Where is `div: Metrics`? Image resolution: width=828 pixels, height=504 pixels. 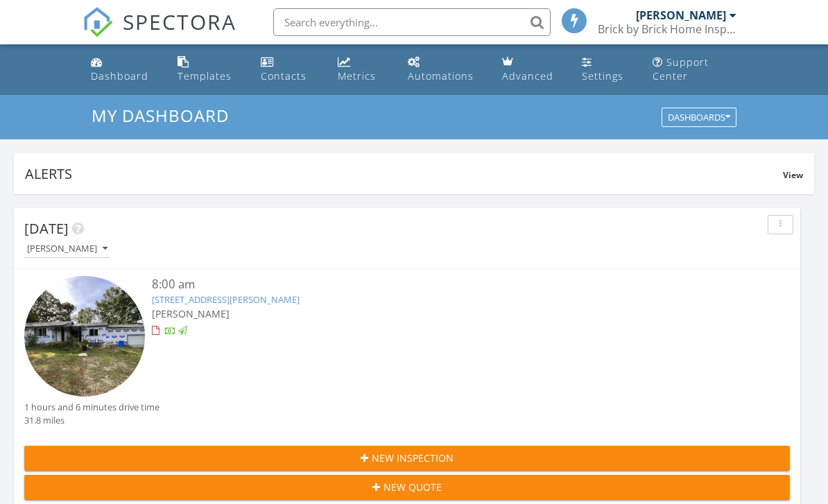 div: Metrics is located at coordinates (357, 75).